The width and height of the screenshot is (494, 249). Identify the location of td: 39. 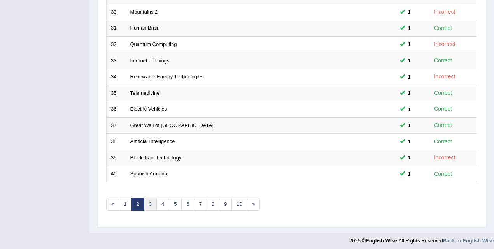
(116, 158).